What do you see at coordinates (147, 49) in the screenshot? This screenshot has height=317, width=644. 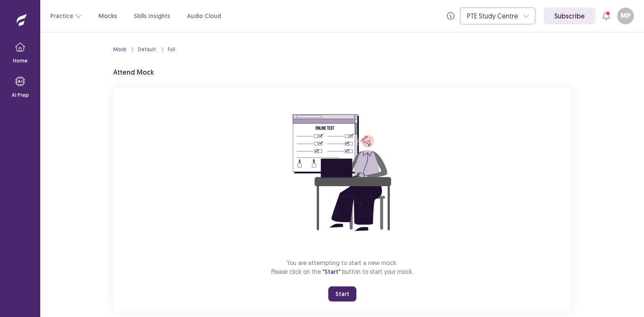 I see `div: Default` at bounding box center [147, 49].